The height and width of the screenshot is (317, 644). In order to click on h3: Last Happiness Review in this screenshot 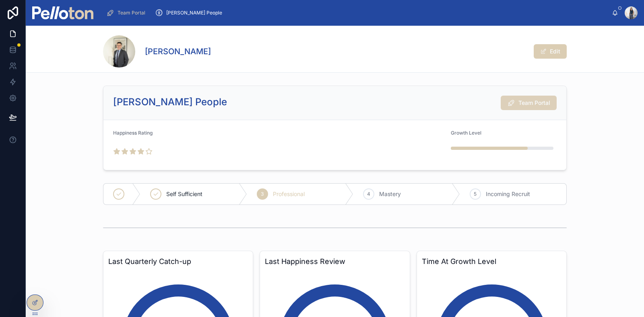, I will do `click(335, 262)`.